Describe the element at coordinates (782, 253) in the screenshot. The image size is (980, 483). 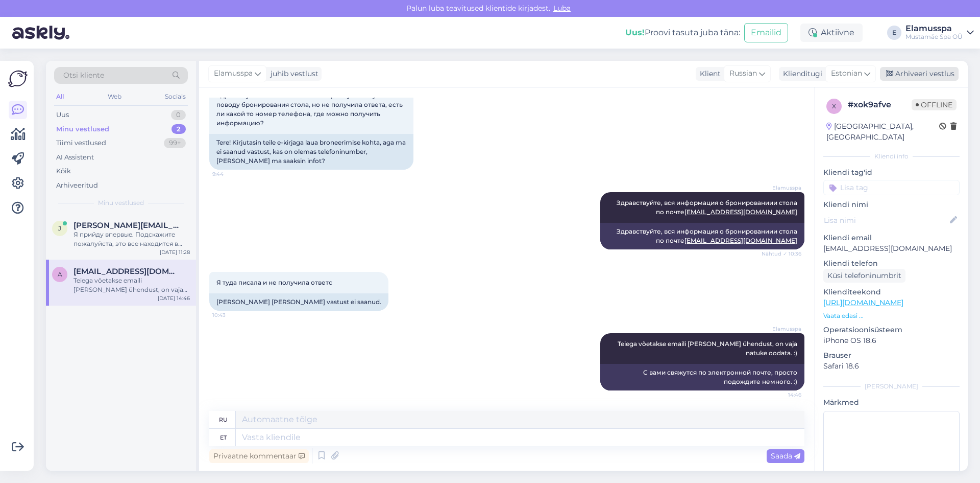
I see `span: Nähtud ✓ 10:36` at that location.